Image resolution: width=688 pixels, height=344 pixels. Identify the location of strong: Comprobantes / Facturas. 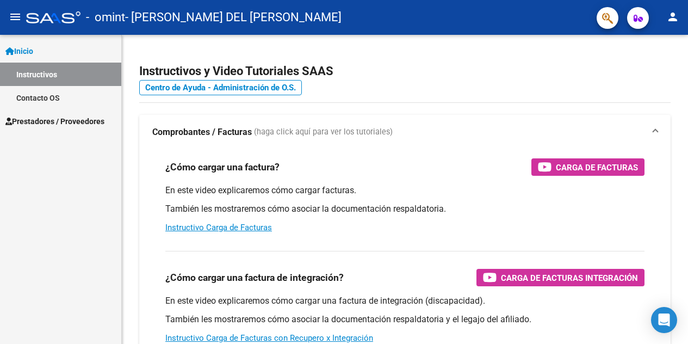
(202, 132).